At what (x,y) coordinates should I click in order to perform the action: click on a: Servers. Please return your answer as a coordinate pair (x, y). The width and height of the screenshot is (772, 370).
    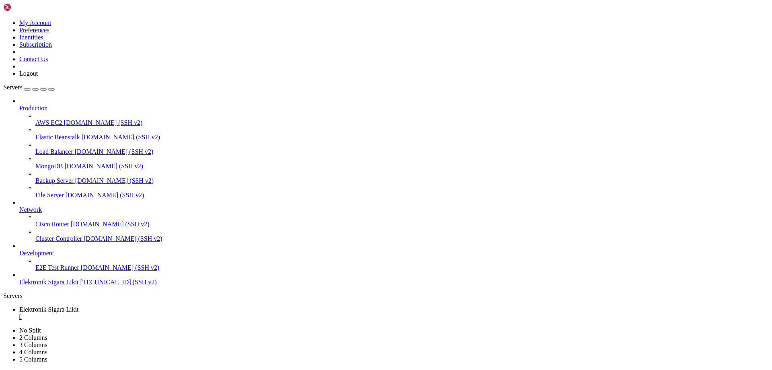
    Looking at the image, I should click on (29, 87).